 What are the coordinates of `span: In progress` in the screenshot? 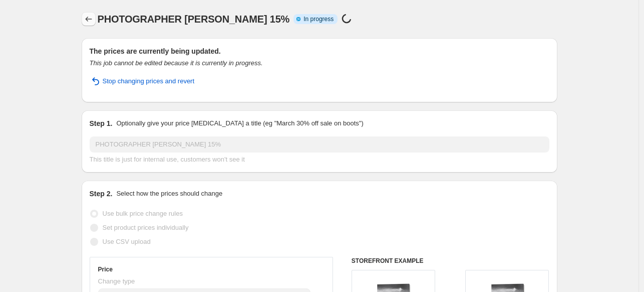 It's located at (318, 19).